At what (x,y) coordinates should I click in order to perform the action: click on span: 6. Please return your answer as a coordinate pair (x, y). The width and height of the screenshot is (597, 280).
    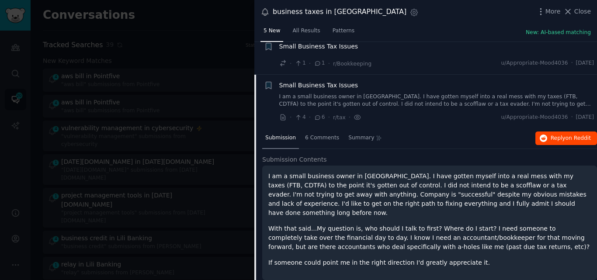
    Looking at the image, I should click on (319, 117).